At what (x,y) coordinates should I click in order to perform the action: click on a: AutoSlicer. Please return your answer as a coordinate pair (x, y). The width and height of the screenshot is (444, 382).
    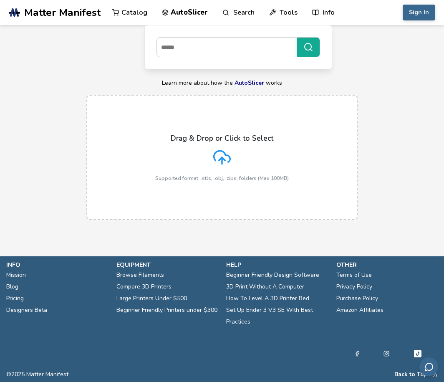
    Looking at the image, I should click on (249, 83).